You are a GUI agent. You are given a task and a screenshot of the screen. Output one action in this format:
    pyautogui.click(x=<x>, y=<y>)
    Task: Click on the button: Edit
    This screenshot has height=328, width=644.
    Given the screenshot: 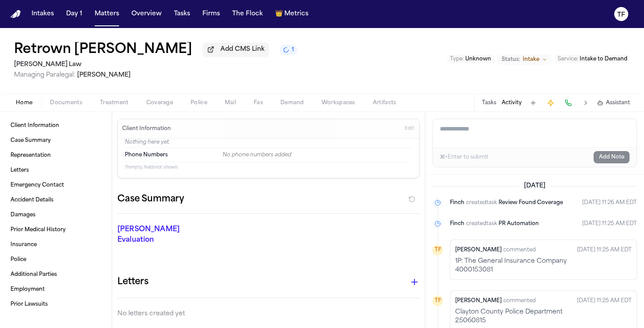 What is the action you would take?
    pyautogui.click(x=410, y=129)
    